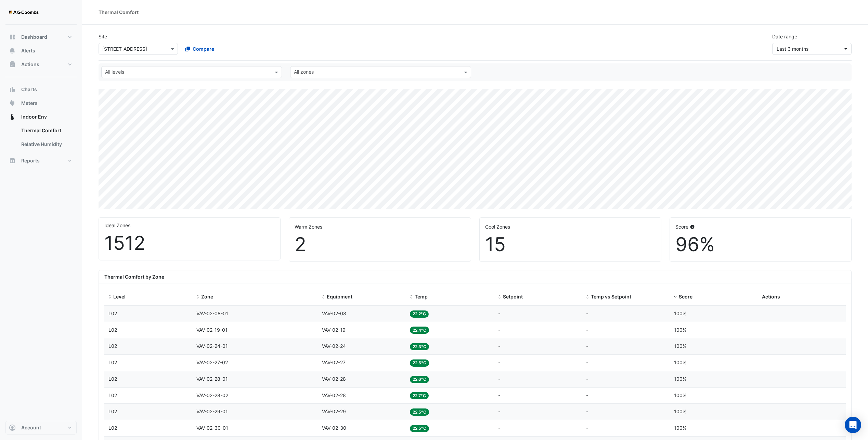 The width and height of the screenshot is (868, 440). What do you see at coordinates (28, 51) in the screenshot?
I see `span: Alerts` at bounding box center [28, 51].